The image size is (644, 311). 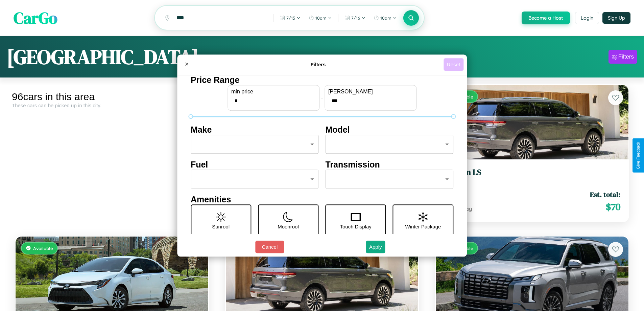 What do you see at coordinates (288, 227) in the screenshot?
I see `p: Moonroof` at bounding box center [288, 227].